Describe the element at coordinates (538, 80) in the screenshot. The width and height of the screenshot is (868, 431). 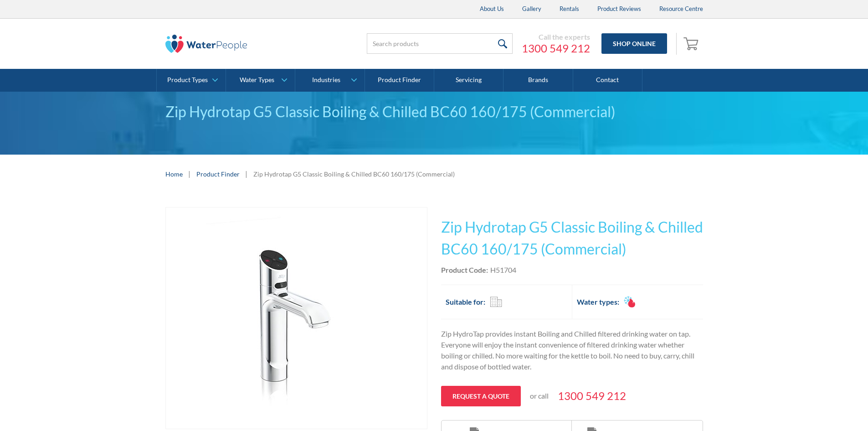
I see `a: Brands` at that location.